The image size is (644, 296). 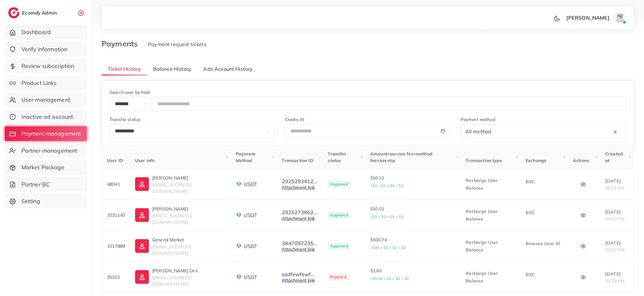 I want to click on span: Ads Account History, so click(x=228, y=69).